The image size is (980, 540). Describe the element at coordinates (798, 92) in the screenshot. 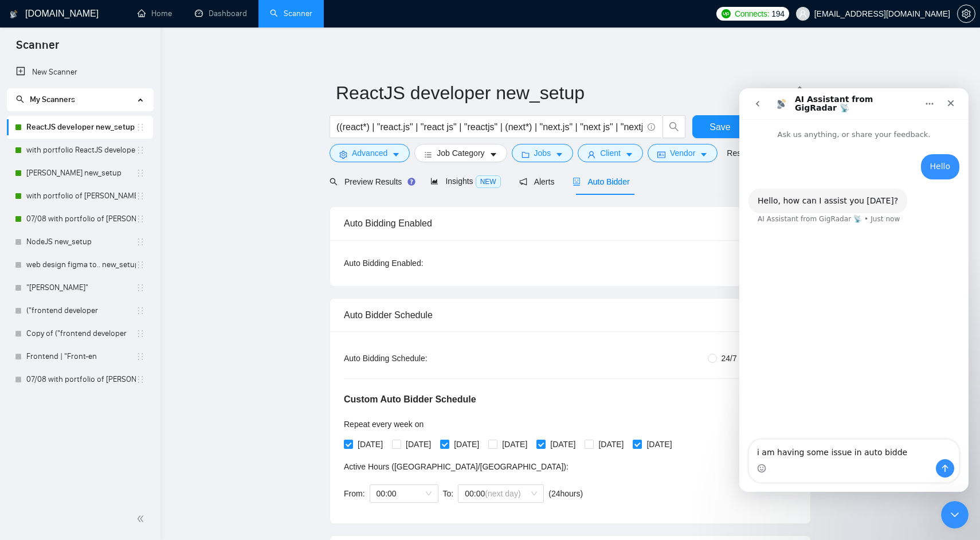

I see `span: edit` at that location.